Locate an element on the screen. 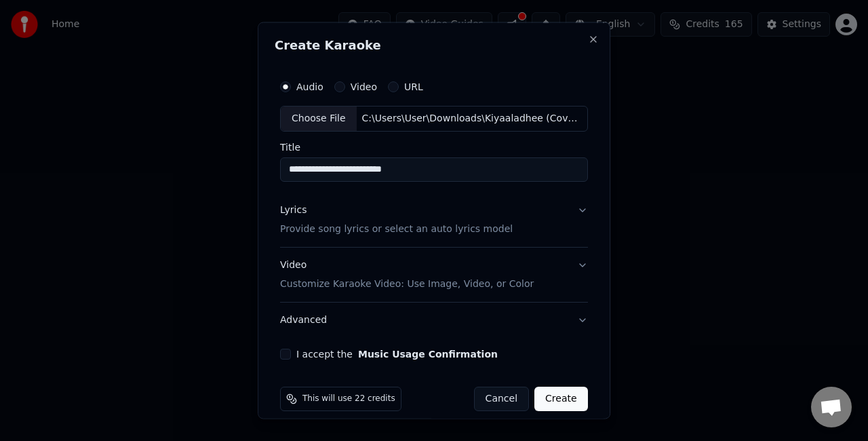 This screenshot has height=441, width=868. label: URL is located at coordinates (414, 87).